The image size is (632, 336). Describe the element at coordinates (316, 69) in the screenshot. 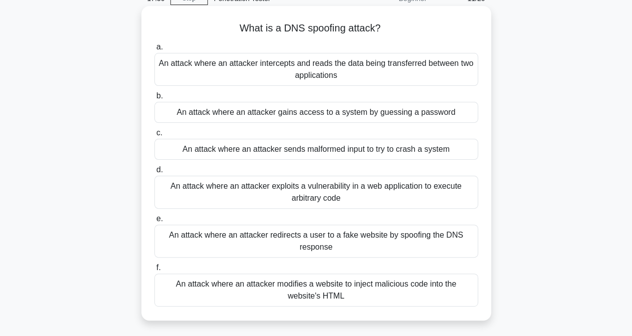

I see `div: An attack where an attacker intercepts and reads the data being transferred between two applications` at that location.